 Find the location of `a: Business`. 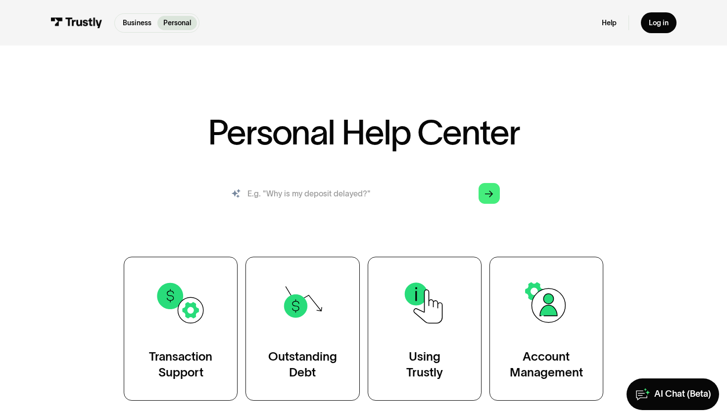

a: Business is located at coordinates (137, 23).